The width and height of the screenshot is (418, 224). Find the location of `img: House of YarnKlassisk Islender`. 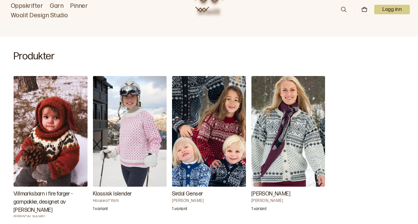

img: House of YarnKlassisk Islender is located at coordinates (130, 131).